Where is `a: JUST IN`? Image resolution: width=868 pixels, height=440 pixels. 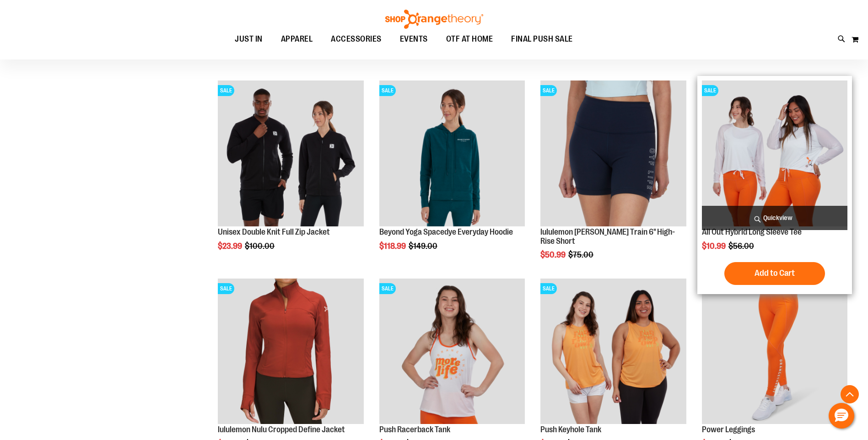 a: JUST IN is located at coordinates (249, 39).